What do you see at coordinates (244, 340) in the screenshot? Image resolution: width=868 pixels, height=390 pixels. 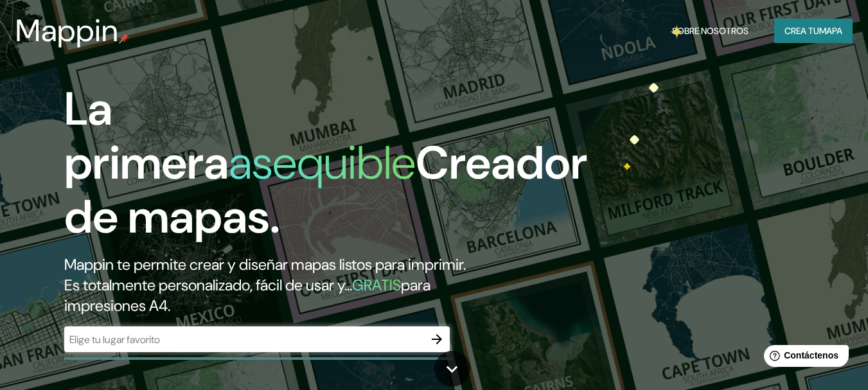 I see `input: Elige tu lugar favorito` at bounding box center [244, 340].